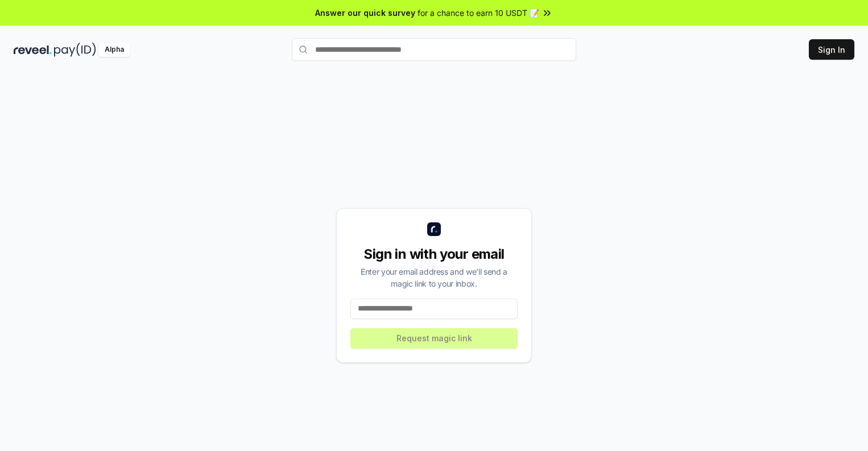 This screenshot has width=868, height=451. What do you see at coordinates (434, 230) in the screenshot?
I see `img: logo_small` at bounding box center [434, 230].